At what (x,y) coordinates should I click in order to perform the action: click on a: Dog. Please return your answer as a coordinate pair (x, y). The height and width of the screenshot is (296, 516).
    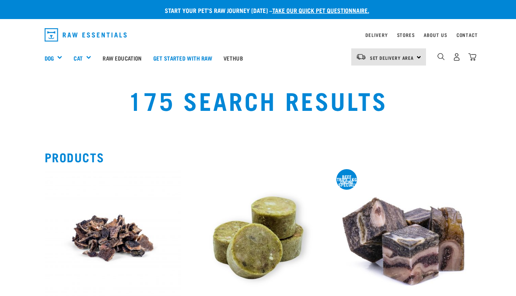
    Looking at the image, I should click on (49, 58).